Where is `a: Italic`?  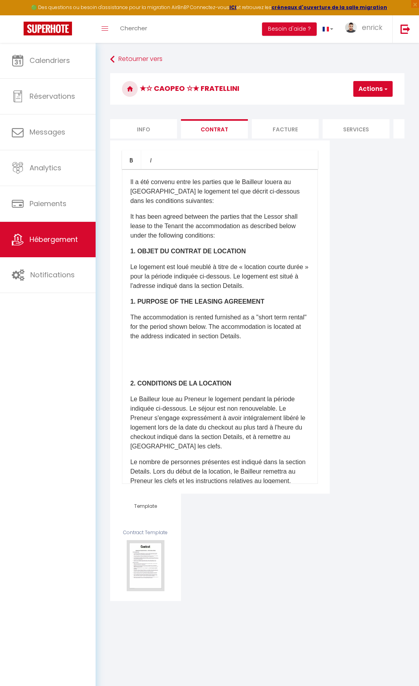 a: Italic is located at coordinates (151, 160).